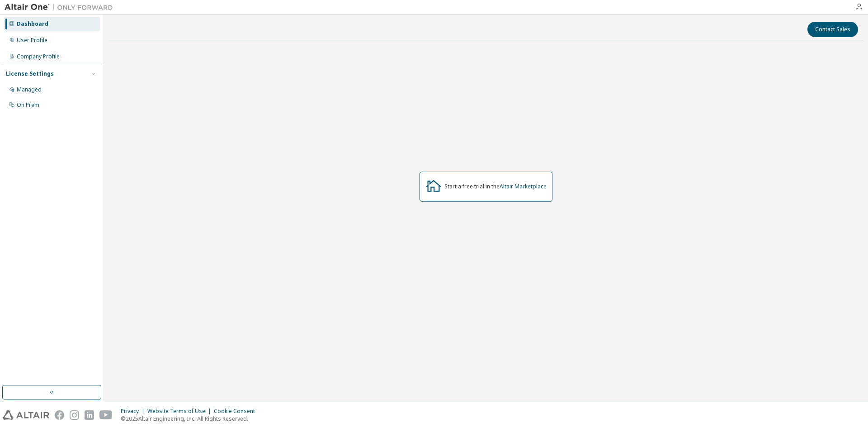 Image resolution: width=868 pixels, height=428 pixels. Describe the element at coordinates (25, 414) in the screenshot. I see `img: altair_logo.svg` at that location.